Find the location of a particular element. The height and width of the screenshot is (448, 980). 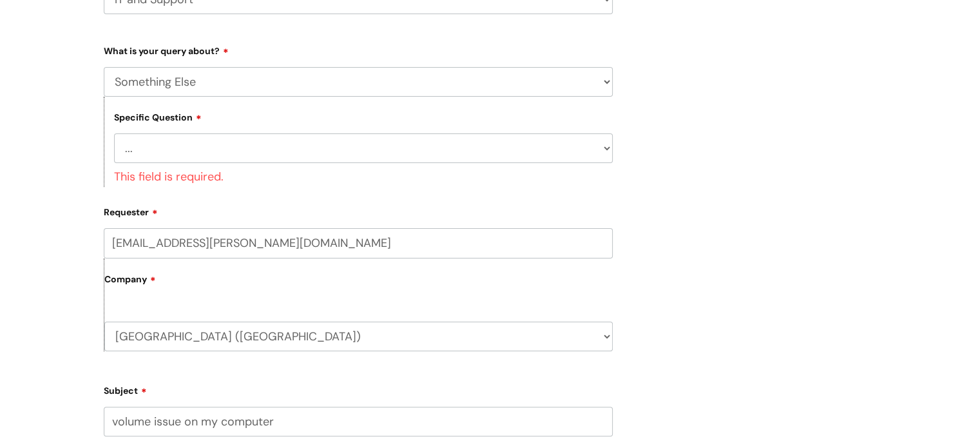

div: This field is required. is located at coordinates (364, 175).